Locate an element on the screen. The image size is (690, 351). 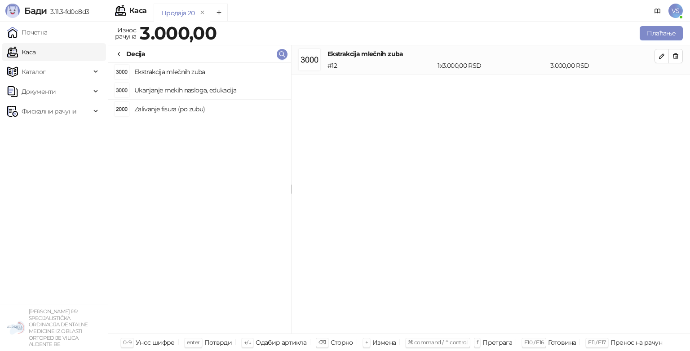
span: enter is located at coordinates (193, 342).